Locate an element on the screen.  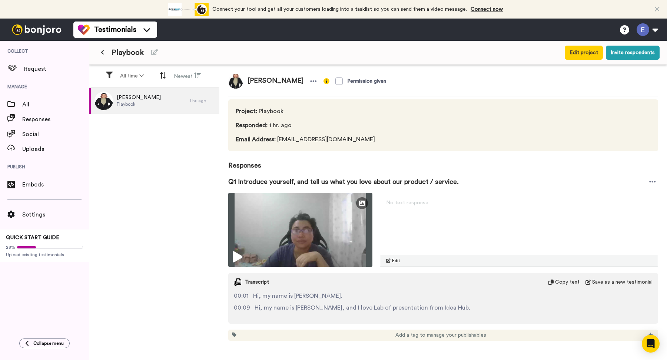
span: Embeds is located at coordinates (56, 184).